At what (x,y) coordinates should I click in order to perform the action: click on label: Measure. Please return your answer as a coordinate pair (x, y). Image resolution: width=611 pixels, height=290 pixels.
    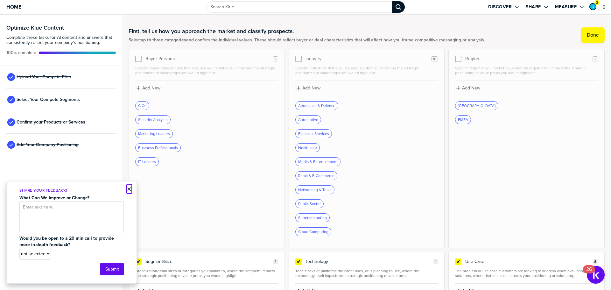
    Looking at the image, I should click on (566, 7).